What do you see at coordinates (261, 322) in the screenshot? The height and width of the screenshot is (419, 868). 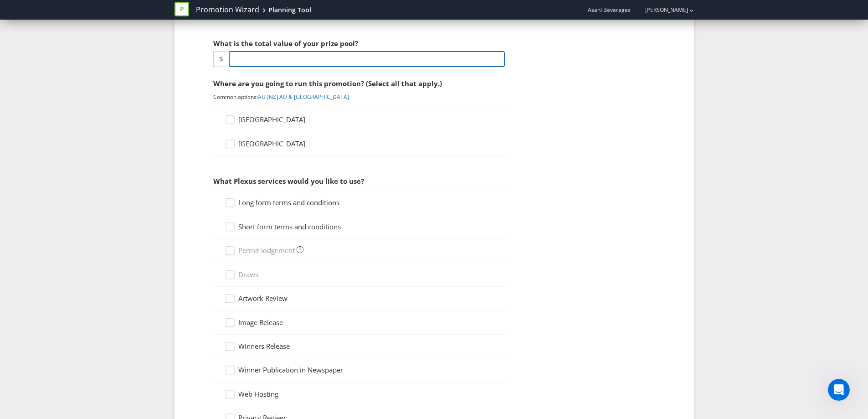 I see `span: Image Release` at bounding box center [261, 322].